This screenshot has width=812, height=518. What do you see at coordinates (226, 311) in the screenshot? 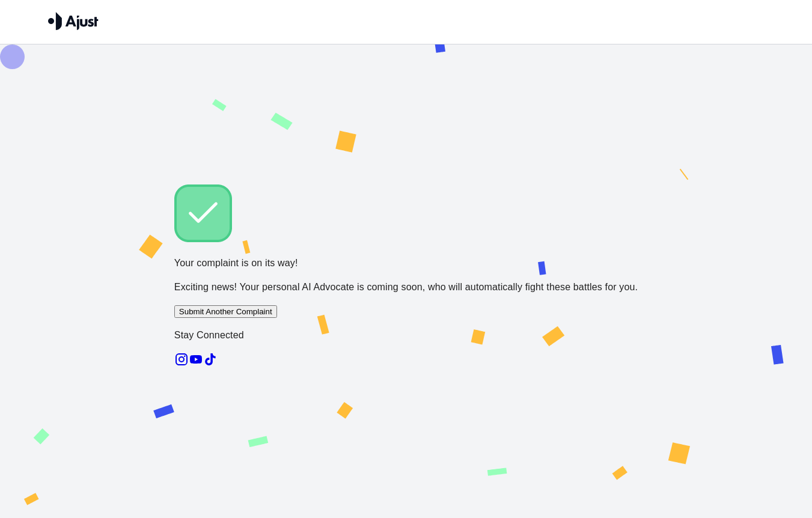
I see `button: Submit Another Complaint` at bounding box center [226, 311].